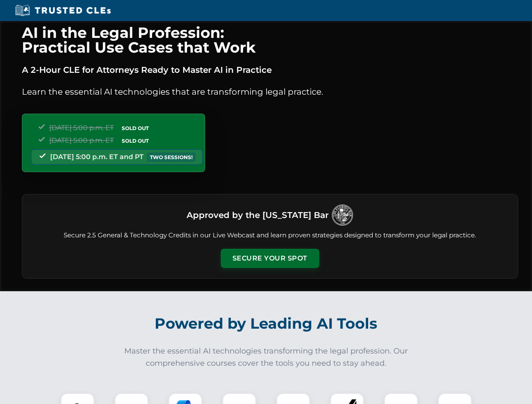  What do you see at coordinates (62, 11) in the screenshot?
I see `img: Trusted CLEs` at bounding box center [62, 11].